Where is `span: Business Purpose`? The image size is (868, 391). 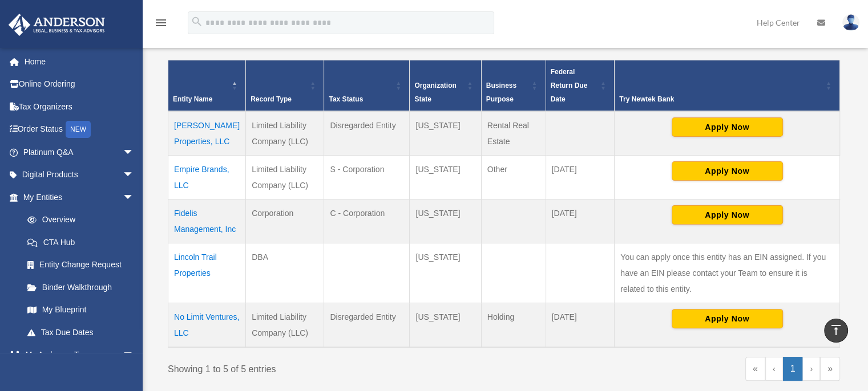
span: Business Purpose is located at coordinates (501, 92).